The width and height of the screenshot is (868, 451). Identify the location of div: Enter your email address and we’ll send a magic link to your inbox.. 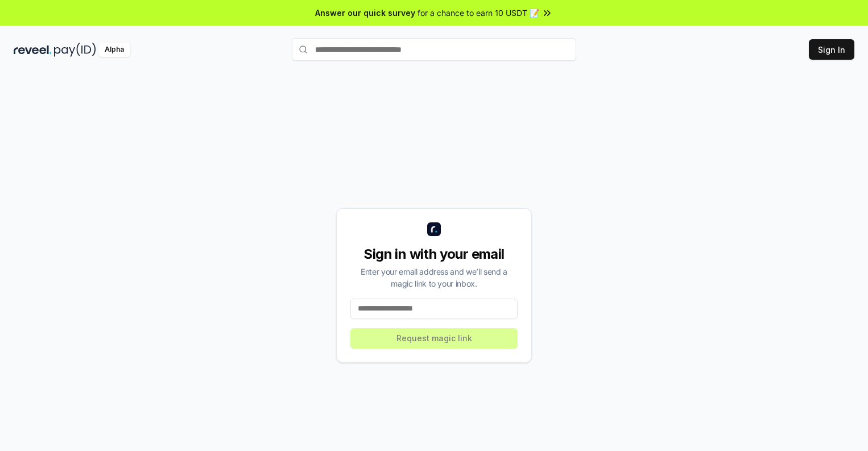
(434, 278).